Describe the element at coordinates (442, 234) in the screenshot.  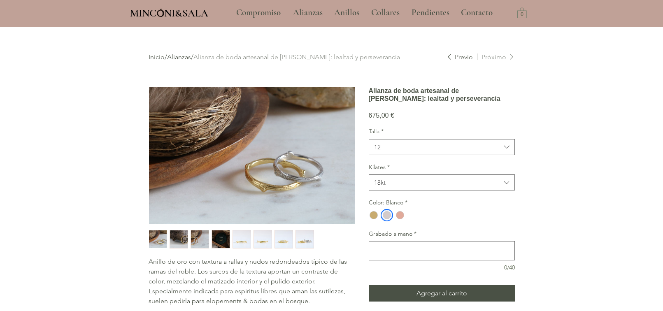
I see `label: Grabado a mano` at that location.